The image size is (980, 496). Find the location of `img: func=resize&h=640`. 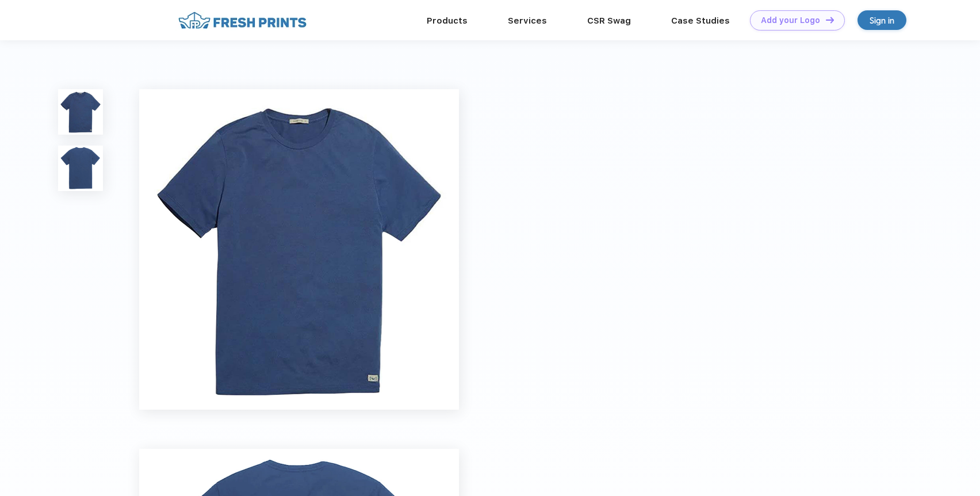

img: func=resize&h=640 is located at coordinates (299, 249).